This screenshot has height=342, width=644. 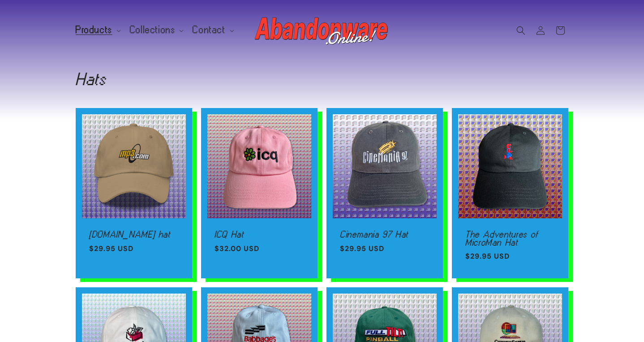 I want to click on summary: Collections, so click(x=156, y=30).